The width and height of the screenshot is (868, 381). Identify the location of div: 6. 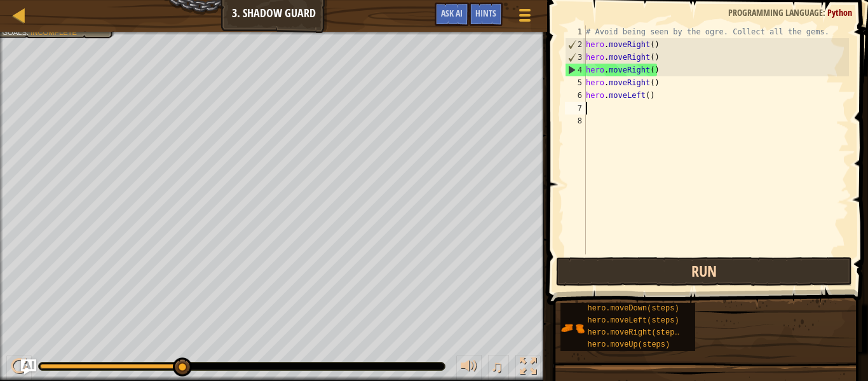
(575, 96).